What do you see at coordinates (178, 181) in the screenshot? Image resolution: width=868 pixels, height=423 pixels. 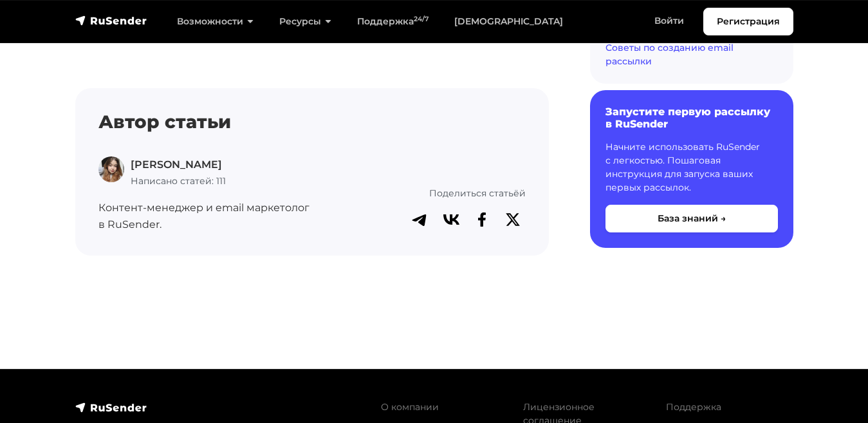 I see `span: Написано статей: 111` at bounding box center [178, 181].